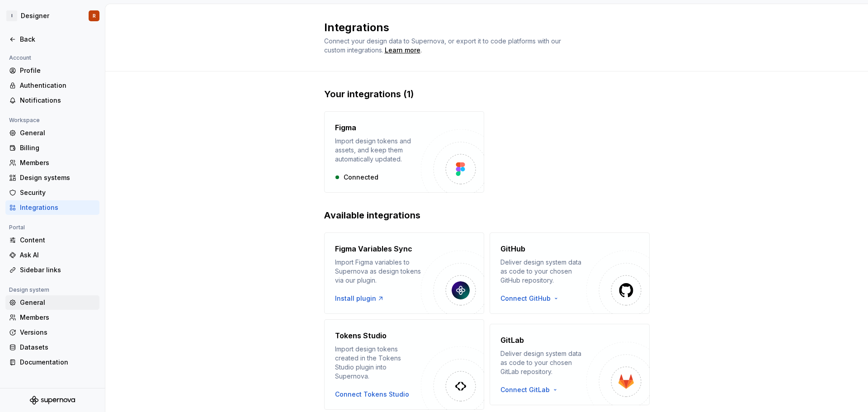 Image resolution: width=868 pixels, height=412 pixels. I want to click on div: Workspace, so click(25, 120).